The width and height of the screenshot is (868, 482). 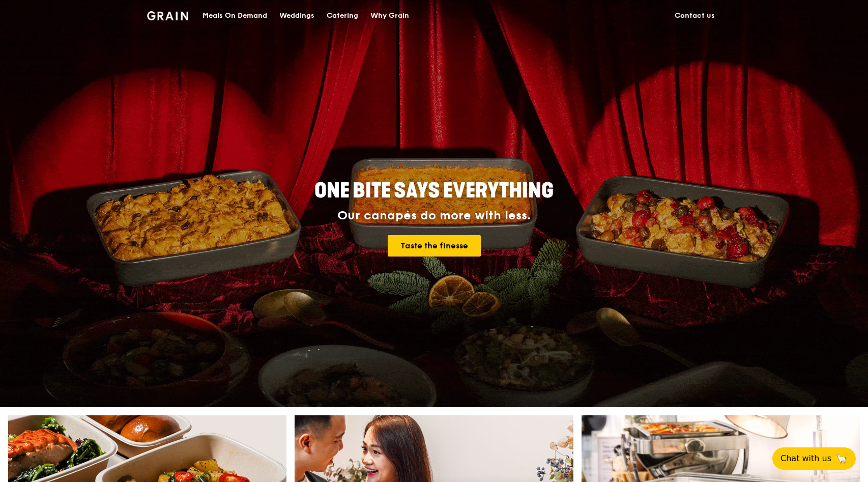 What do you see at coordinates (390, 16) in the screenshot?
I see `div: Why Grain` at bounding box center [390, 16].